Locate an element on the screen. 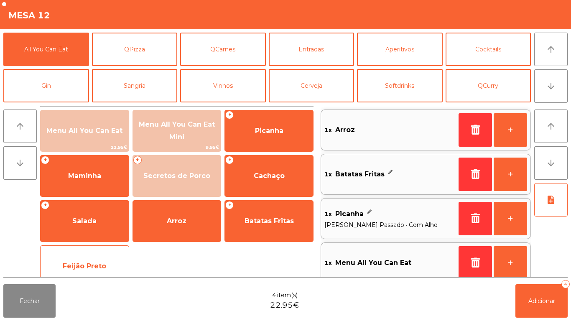 Image resolution: width=571 pixels, height=321 pixels. h4: Mesa 12 is located at coordinates (29, 15).